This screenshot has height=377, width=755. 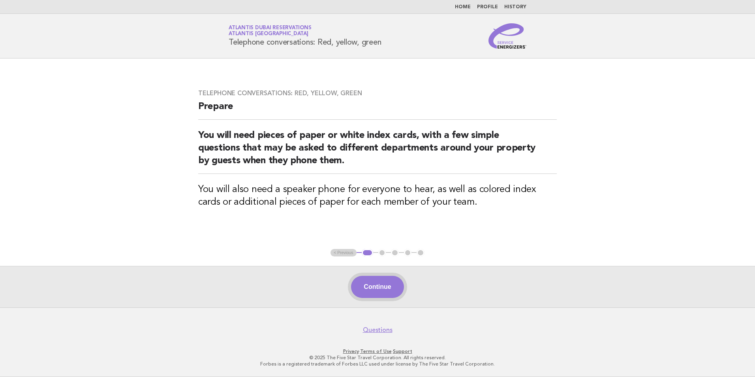 I want to click on h3: You will also need a speaker phone for everyone to hear, as well as colored index cards or additi..., so click(x=377, y=196).